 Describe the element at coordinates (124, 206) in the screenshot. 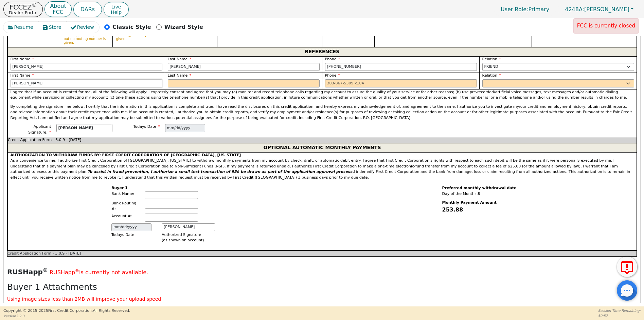

I see `span: Bank Routing #:` at that location.